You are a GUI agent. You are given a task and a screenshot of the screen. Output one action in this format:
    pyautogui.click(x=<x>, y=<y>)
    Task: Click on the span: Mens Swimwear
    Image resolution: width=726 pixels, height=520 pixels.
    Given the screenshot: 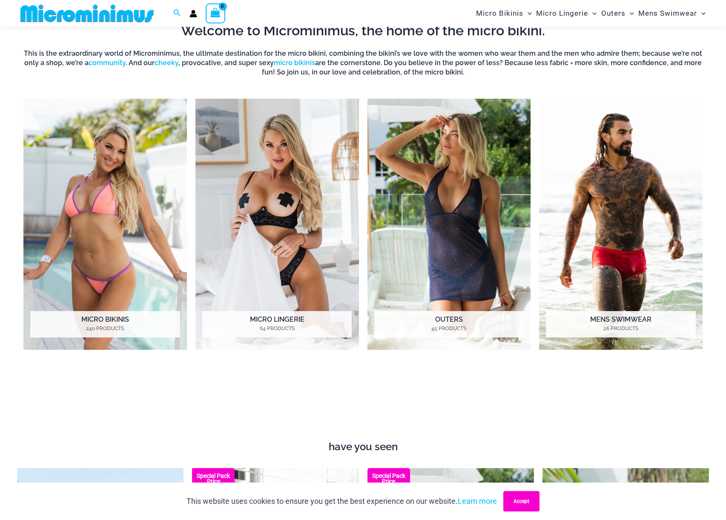 What is the action you would take?
    pyautogui.click(x=667, y=13)
    